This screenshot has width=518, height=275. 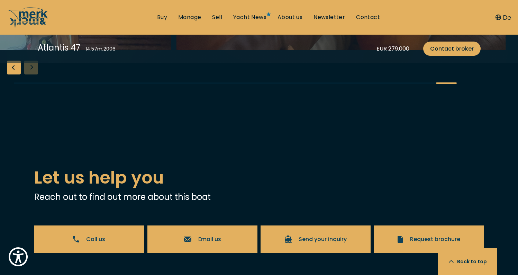 I want to click on a: Send your inquiry, so click(x=316, y=239).